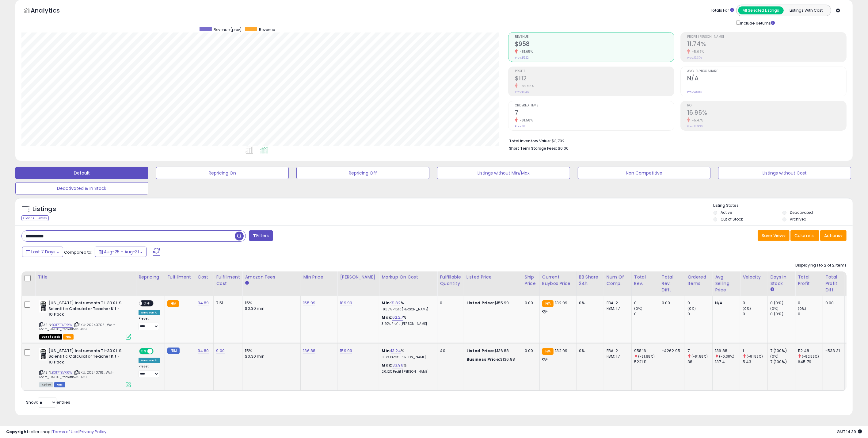 The height and width of the screenshot is (438, 868). What do you see at coordinates (767, 71) in the screenshot?
I see `span: Avg. Buybox Share` at bounding box center [767, 71].